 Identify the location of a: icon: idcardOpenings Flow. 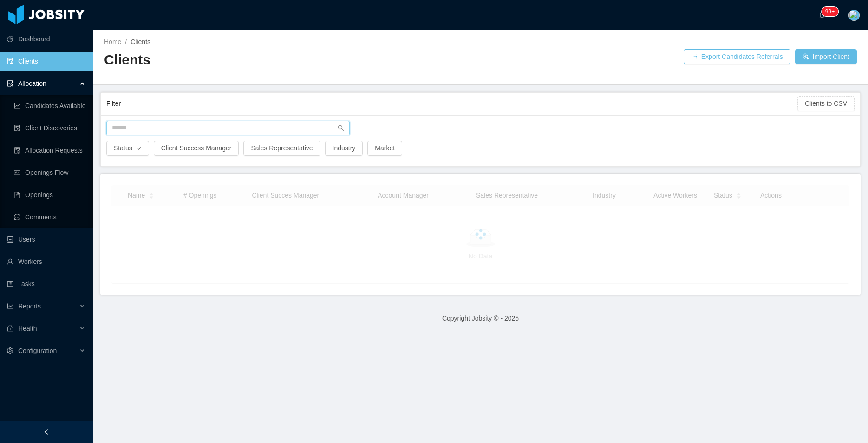
(50, 173).